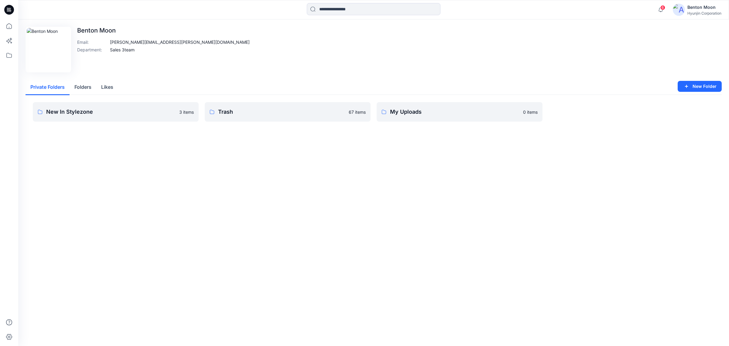  What do you see at coordinates (531, 112) in the screenshot?
I see `p: 0 items` at bounding box center [531, 112].